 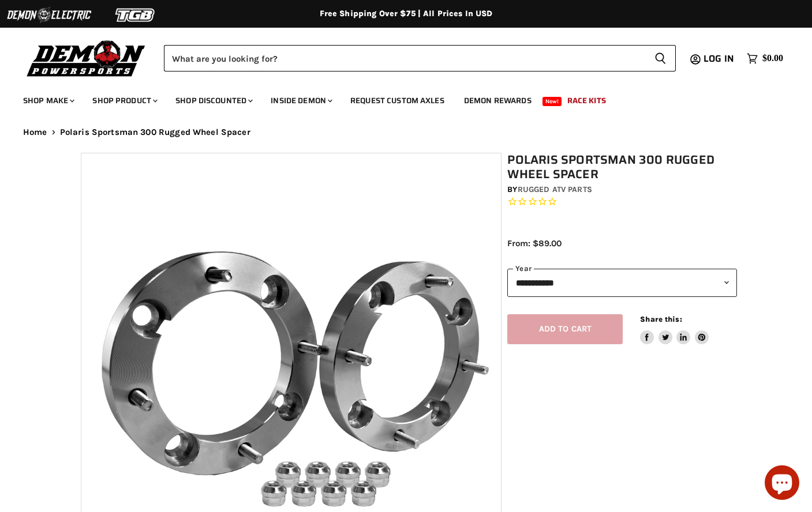 I want to click on div: by, so click(x=622, y=190).